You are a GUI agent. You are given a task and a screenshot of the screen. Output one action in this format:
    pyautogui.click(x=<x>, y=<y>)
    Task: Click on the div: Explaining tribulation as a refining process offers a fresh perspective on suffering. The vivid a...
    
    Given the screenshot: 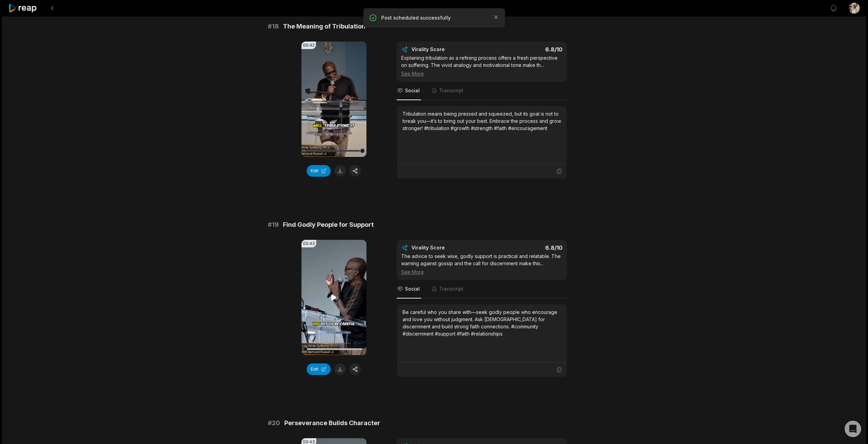 What is the action you would take?
    pyautogui.click(x=481, y=65)
    